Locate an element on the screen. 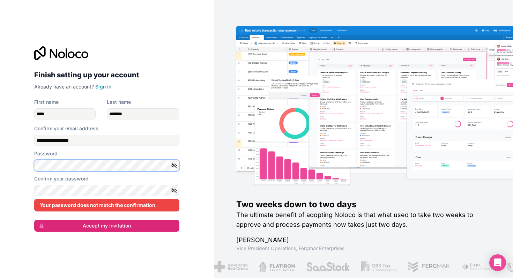  img: /assets/american-red-cross-BAupjrZR.png is located at coordinates (229, 267).